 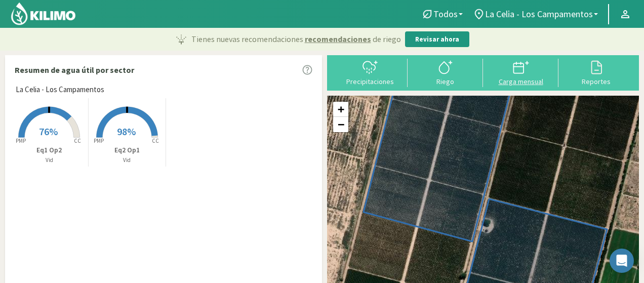 What do you see at coordinates (387, 39) in the screenshot?
I see `span: de riego` at bounding box center [387, 39].